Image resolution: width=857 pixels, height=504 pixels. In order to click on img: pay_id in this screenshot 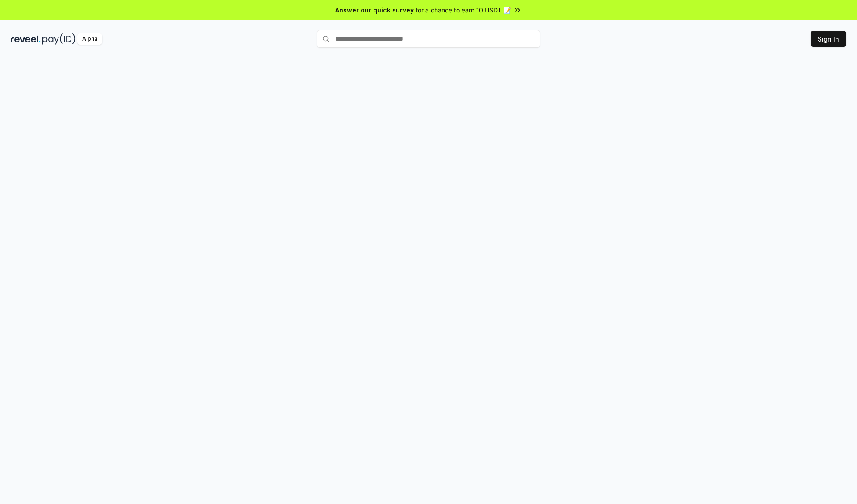, I will do `click(59, 39)`.